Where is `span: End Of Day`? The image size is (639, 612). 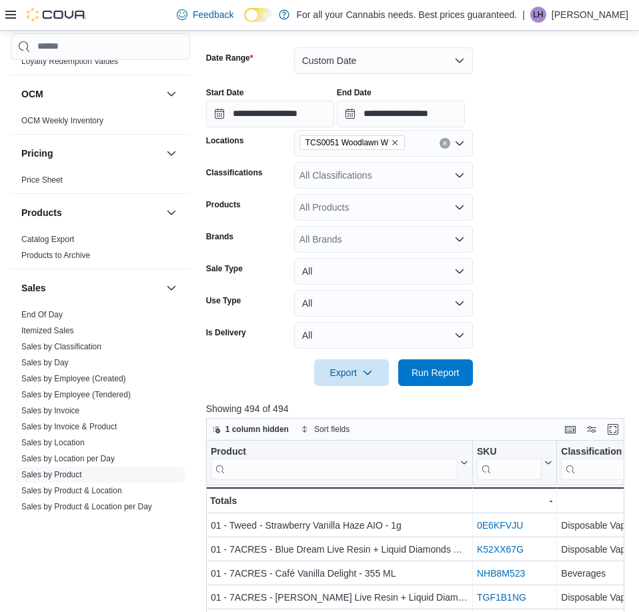 span: End Of Day is located at coordinates (42, 315).